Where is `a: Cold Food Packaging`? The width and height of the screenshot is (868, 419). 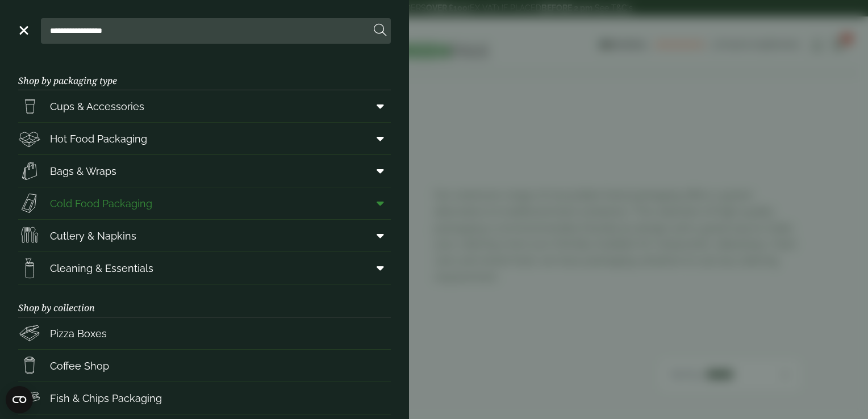
a: Cold Food Packaging is located at coordinates (204, 203).